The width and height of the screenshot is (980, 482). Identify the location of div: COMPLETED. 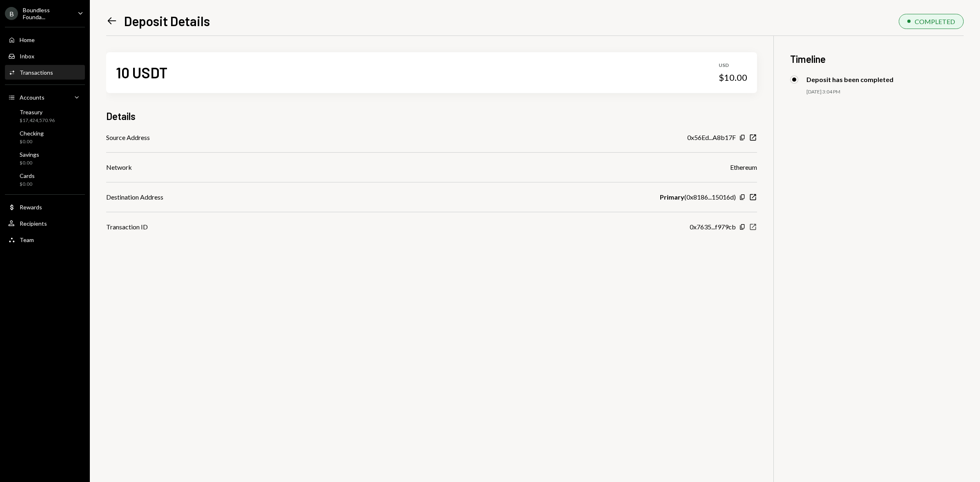
(935, 22).